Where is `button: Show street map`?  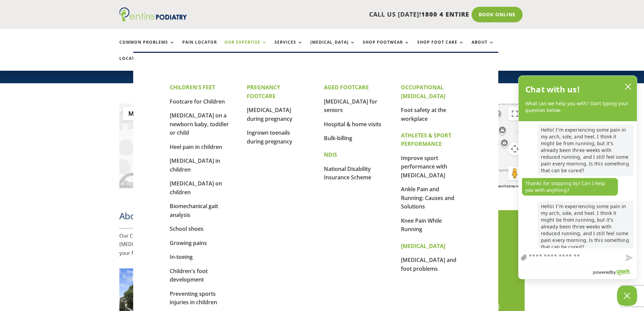 button: Show street map is located at coordinates (135, 114).